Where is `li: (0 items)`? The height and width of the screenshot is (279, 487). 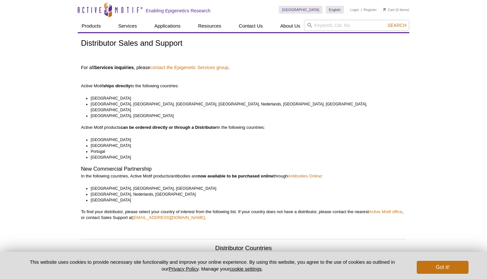 li: (0 items) is located at coordinates (396, 10).